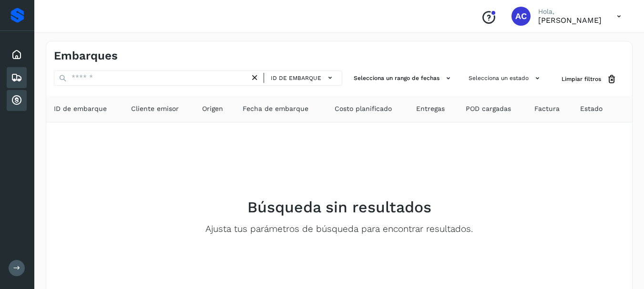  I want to click on button: Selecciona un rango de fechas, so click(403, 78).